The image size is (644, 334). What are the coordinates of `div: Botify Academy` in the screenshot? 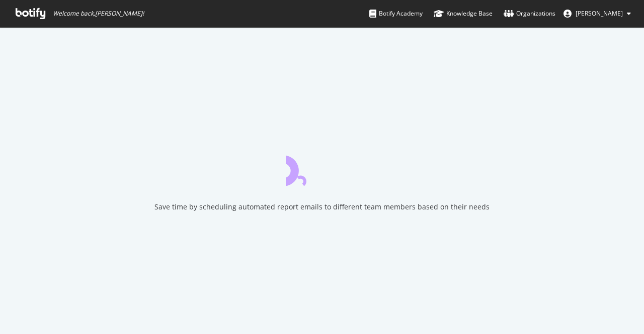 It's located at (396, 13).